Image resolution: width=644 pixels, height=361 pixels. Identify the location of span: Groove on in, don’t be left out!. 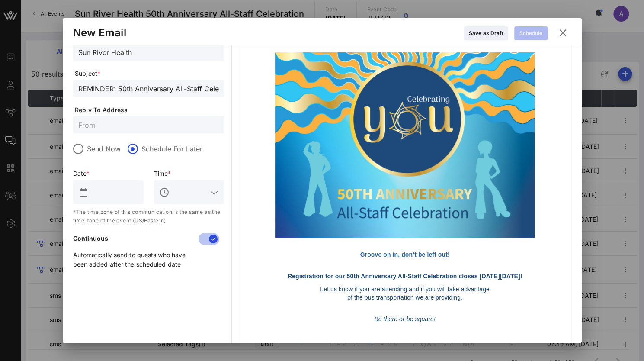
(405, 255).